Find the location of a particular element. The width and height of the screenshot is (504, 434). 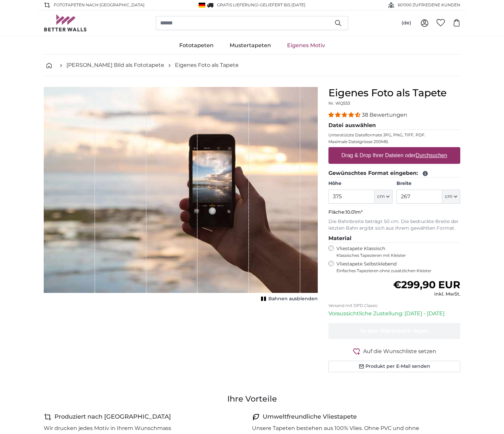

button: Bahnen ausblenden is located at coordinates (288, 299).